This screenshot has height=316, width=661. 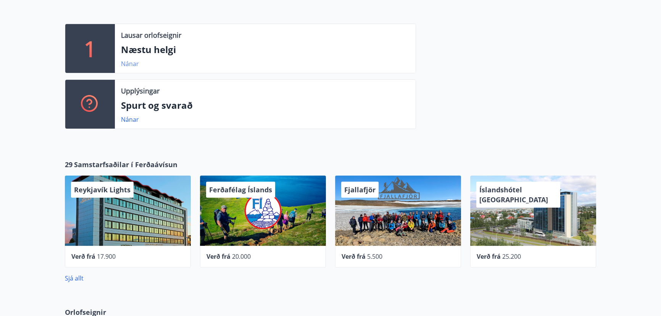 What do you see at coordinates (511, 256) in the screenshot?
I see `span: 25.200` at bounding box center [511, 256].